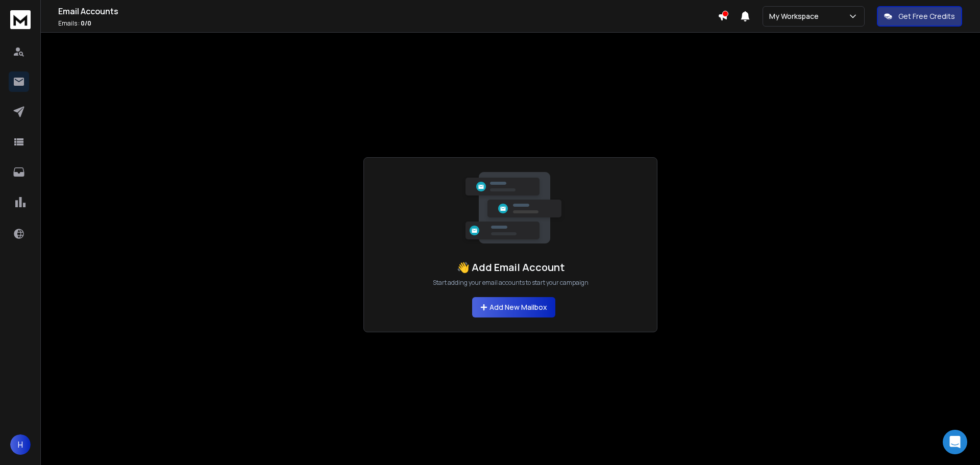 The image size is (980, 465). I want to click on span: H, so click(21, 444).